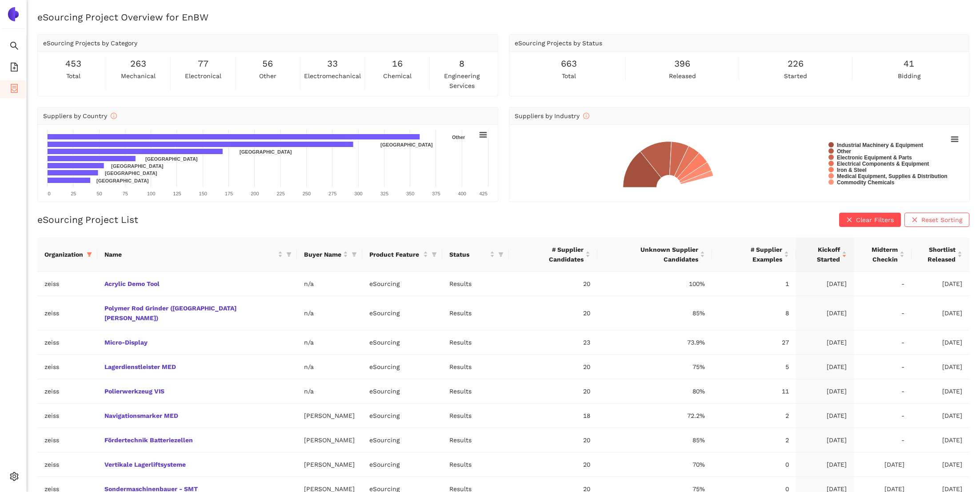 The width and height of the screenshot is (980, 492). What do you see at coordinates (191, 255) in the screenshot?
I see `span: Name` at bounding box center [191, 255].